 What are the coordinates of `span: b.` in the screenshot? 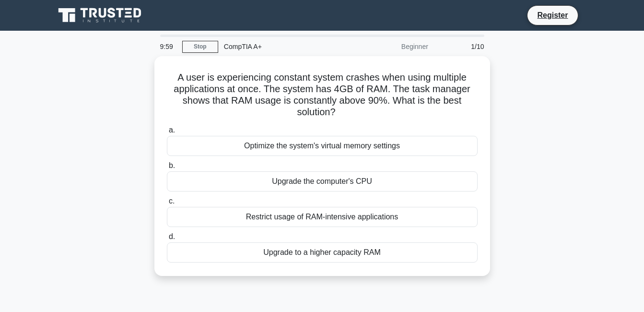 It's located at (172, 165).